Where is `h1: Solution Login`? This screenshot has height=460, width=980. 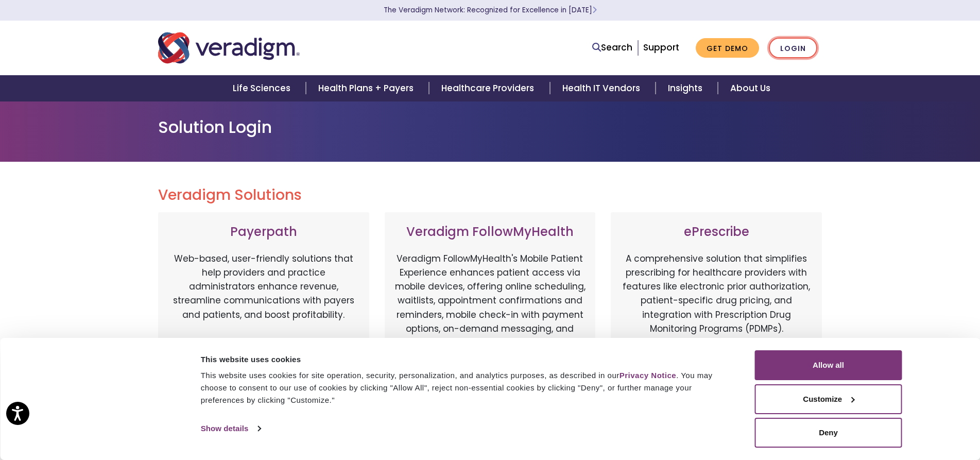 h1: Solution Login is located at coordinates (491, 127).